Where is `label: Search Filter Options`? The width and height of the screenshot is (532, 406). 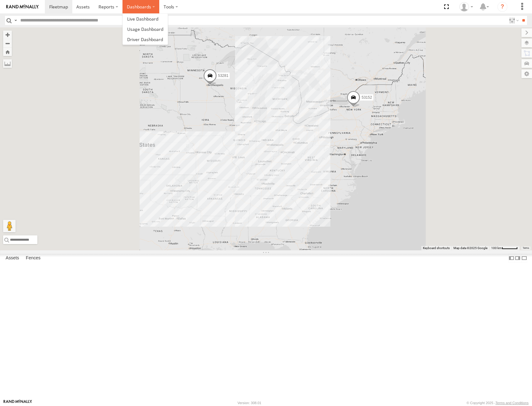
label: Search Filter Options is located at coordinates (513, 20).